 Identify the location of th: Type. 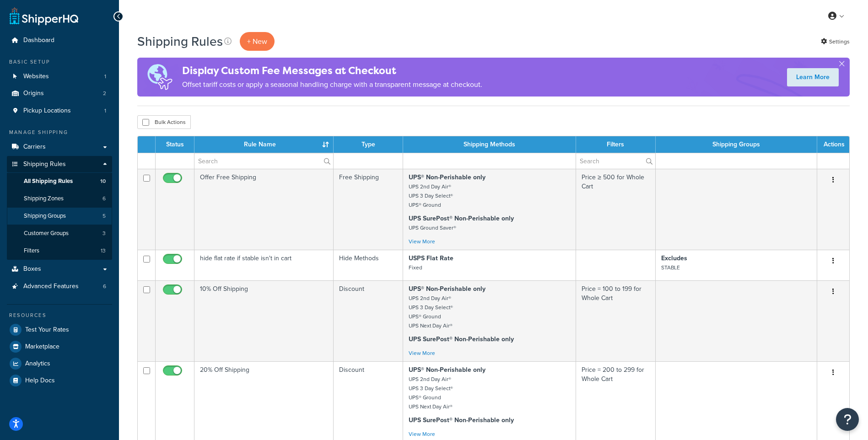
(368, 144).